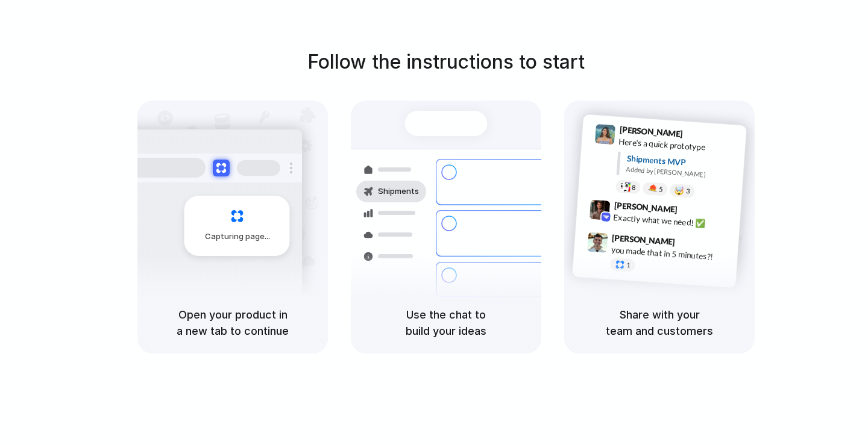 The width and height of the screenshot is (868, 445). Describe the element at coordinates (693, 211) in the screenshot. I see `span: 9:42 AM` at that location.